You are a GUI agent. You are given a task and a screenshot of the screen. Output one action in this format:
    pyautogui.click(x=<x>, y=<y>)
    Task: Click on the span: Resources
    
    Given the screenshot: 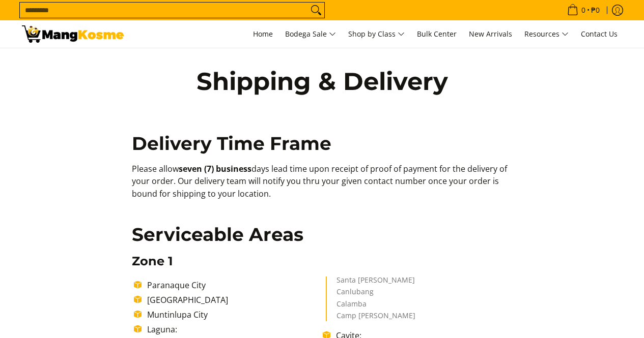 What is the action you would take?
    pyautogui.click(x=546, y=34)
    